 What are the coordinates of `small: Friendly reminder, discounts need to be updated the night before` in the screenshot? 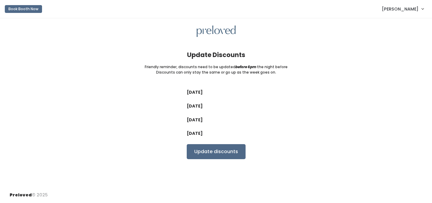 It's located at (216, 67).